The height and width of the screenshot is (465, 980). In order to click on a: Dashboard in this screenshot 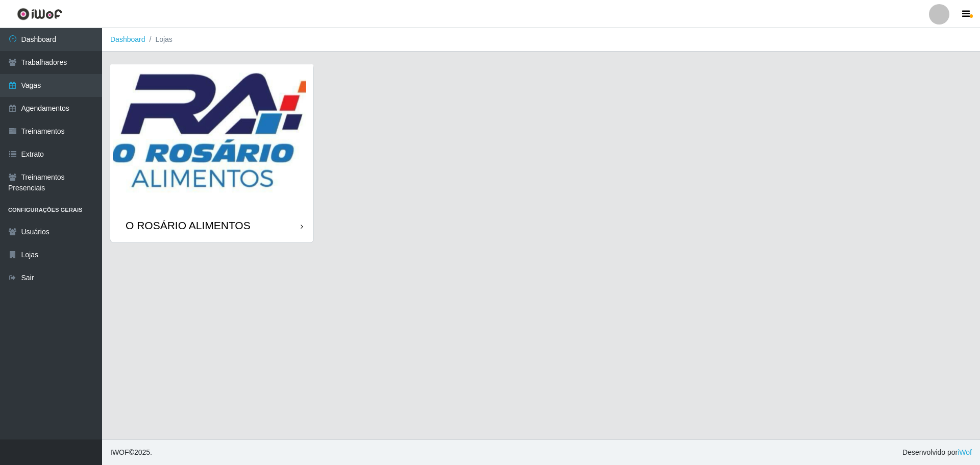, I will do `click(127, 39)`.